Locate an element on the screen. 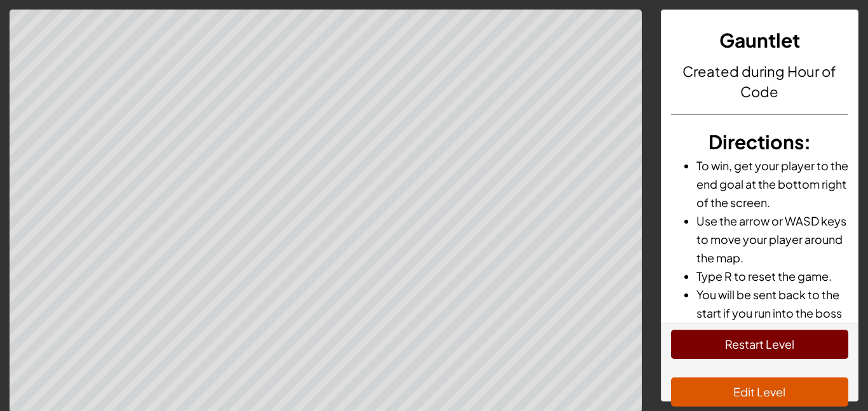 The width and height of the screenshot is (868, 411). span: Directions is located at coordinates (756, 142).